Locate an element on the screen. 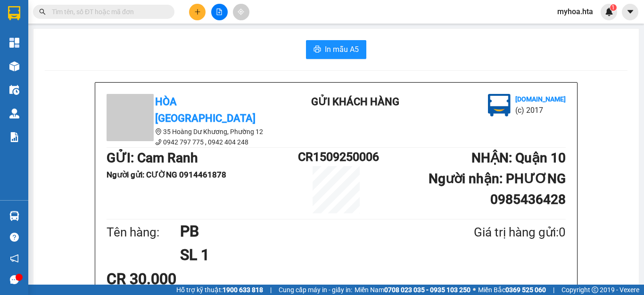 The width and height of the screenshot is (644, 295). div: Giá trị hàng gửi: 0 is located at coordinates (497, 232).